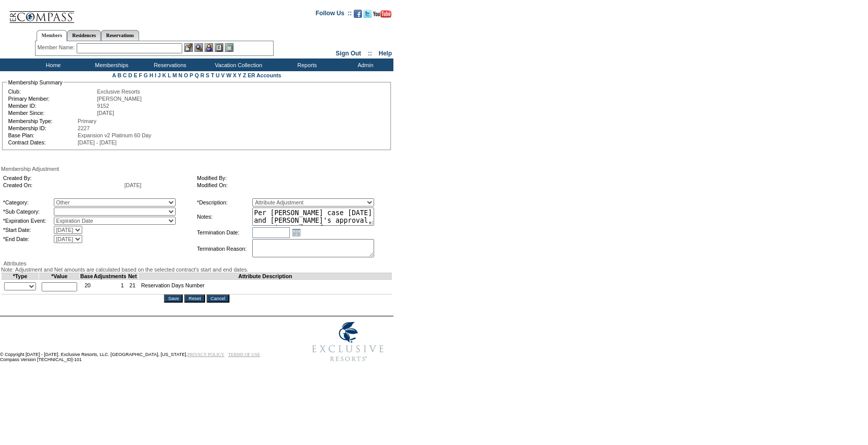  Describe the element at coordinates (146, 75) in the screenshot. I see `a: G` at that location.